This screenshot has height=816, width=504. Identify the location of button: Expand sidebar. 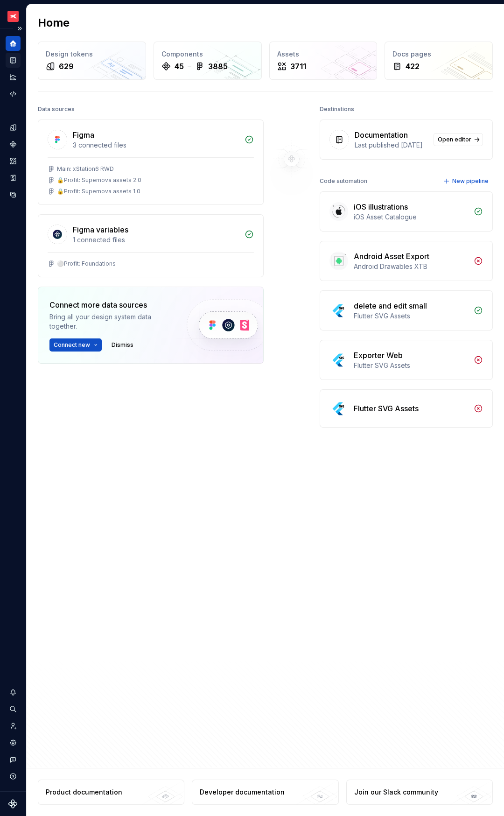
(19, 28).